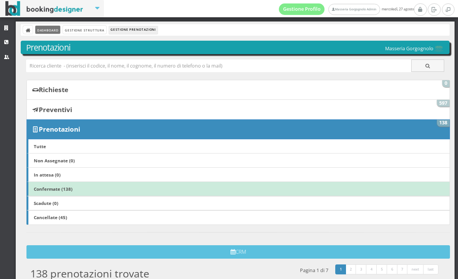  What do you see at coordinates (238, 189) in the screenshot?
I see `a: Confermate (138)` at bounding box center [238, 189].